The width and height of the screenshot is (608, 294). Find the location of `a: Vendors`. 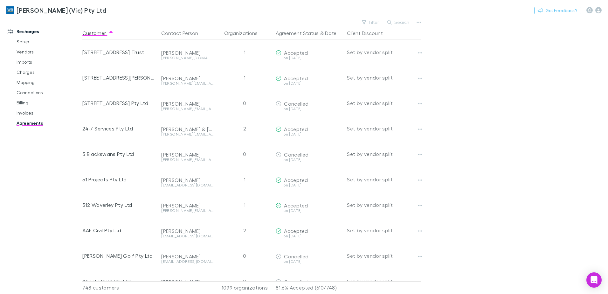

a: Vendors is located at coordinates (48, 52).